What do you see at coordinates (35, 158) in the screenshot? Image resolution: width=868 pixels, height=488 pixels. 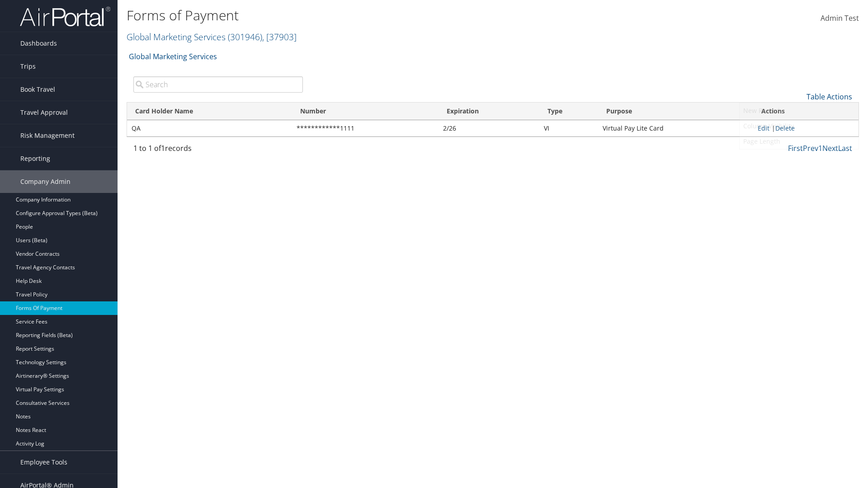 I see `span: Reporting` at bounding box center [35, 158].